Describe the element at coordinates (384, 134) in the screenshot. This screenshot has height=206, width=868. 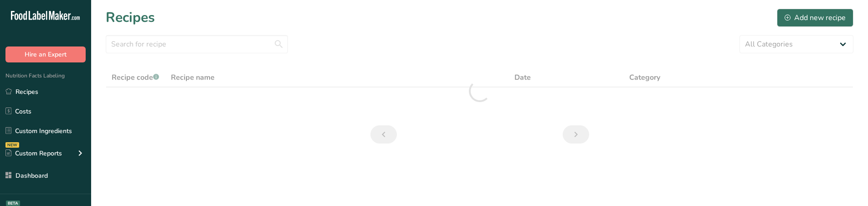
I see `a: Previous page` at that location.